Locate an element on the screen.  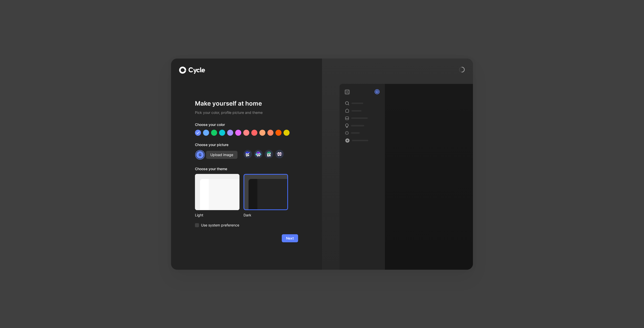
div: Dark is located at coordinates (266, 215).